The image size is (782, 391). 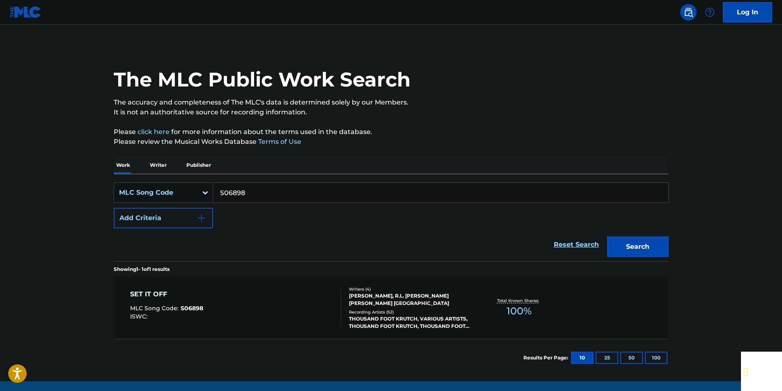 I want to click on img: help, so click(x=709, y=12).